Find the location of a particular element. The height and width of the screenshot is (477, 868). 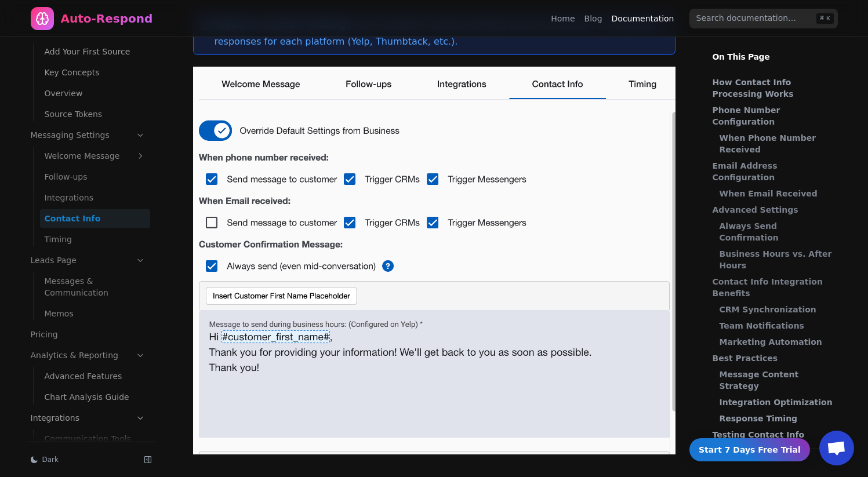

a: Integration Optimization is located at coordinates (778, 402).